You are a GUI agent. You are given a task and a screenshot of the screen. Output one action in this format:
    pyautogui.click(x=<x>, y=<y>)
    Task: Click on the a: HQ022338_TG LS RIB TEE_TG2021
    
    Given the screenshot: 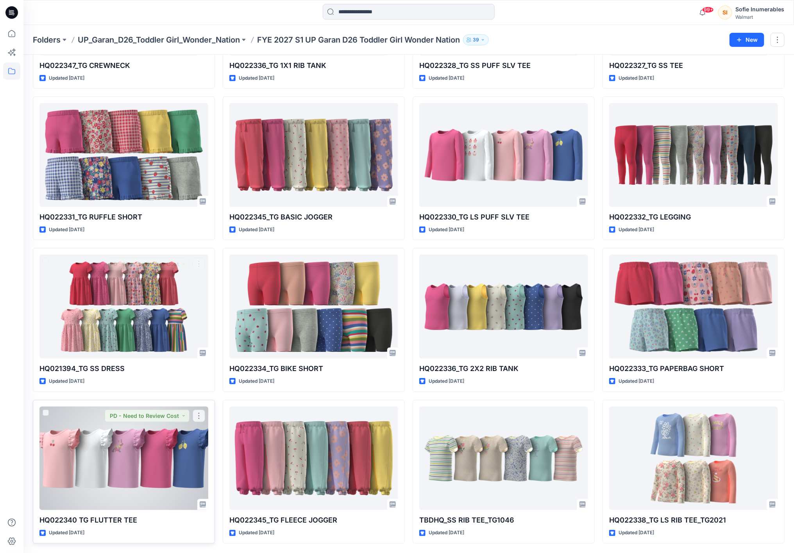 What is the action you would take?
    pyautogui.click(x=693, y=459)
    